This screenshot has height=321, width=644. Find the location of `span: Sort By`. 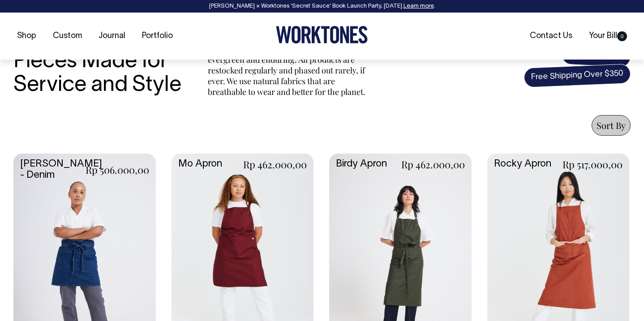

span: Sort By is located at coordinates (611, 125).